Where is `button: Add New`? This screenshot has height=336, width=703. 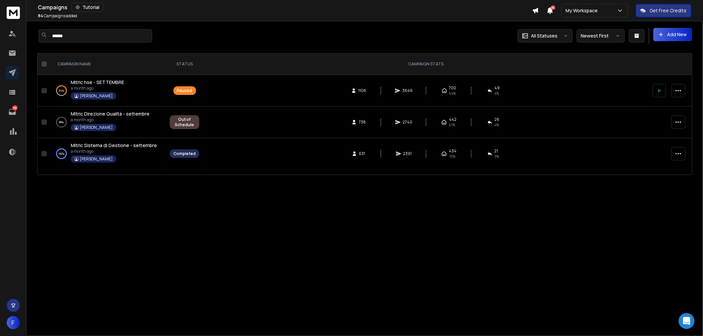 button: Add New is located at coordinates (672, 35).